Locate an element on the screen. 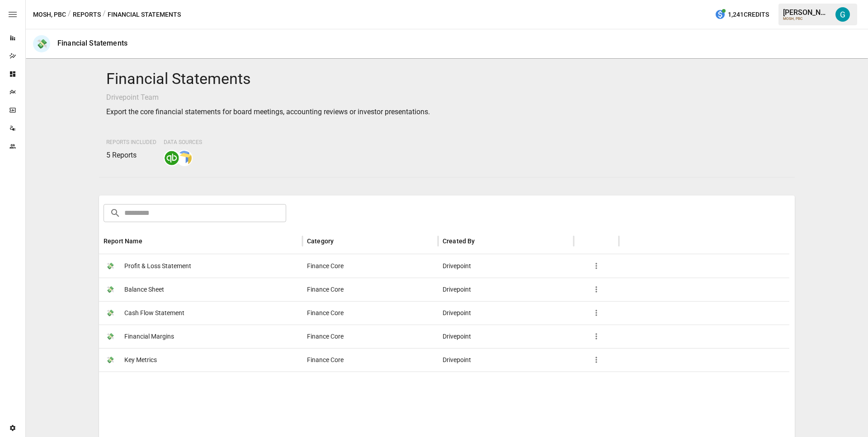 This screenshot has width=868, height=437. button: 1,241Credits is located at coordinates (742, 15).